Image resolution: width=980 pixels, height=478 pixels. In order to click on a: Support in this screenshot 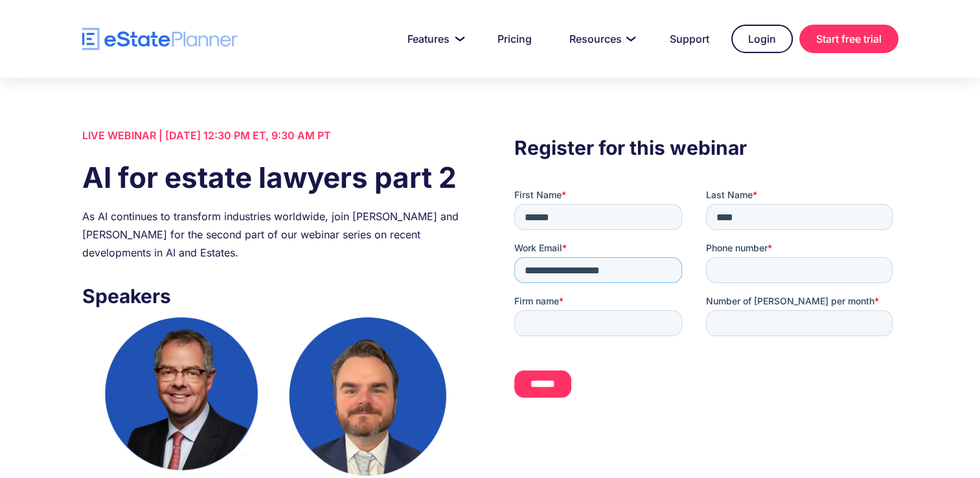, I will do `click(689, 39)`.